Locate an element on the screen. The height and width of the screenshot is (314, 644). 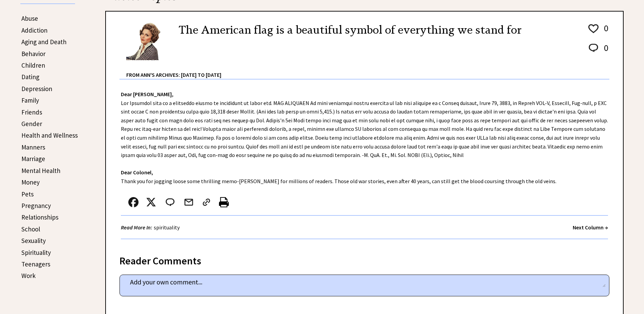
div: Lor Ipsumdol sita co a elitseddo eiusmo te incididunt ut labor etd. MAG ALIQUAEN Ad mini veniamqu... is located at coordinates (364, 163).